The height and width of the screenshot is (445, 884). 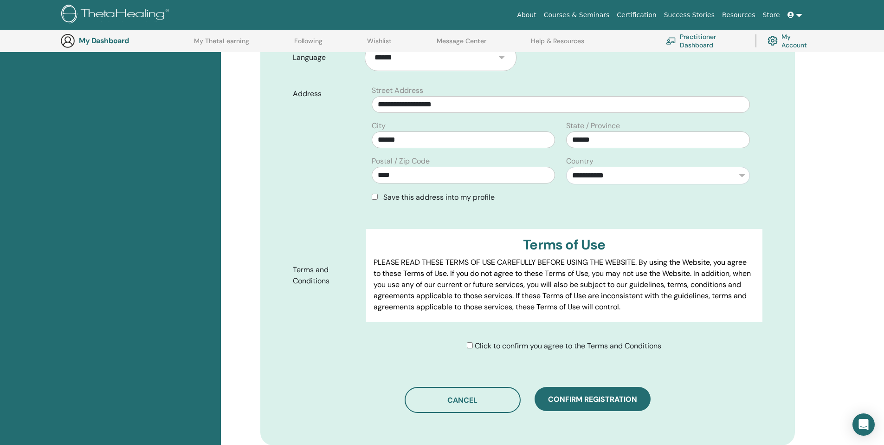 I want to click on h3: Terms of Use, so click(x=564, y=245).